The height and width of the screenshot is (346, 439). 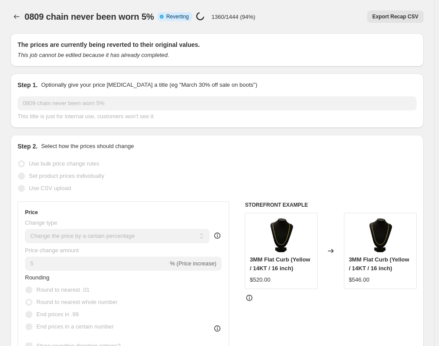 I want to click on h2: Step 2., so click(x=28, y=146).